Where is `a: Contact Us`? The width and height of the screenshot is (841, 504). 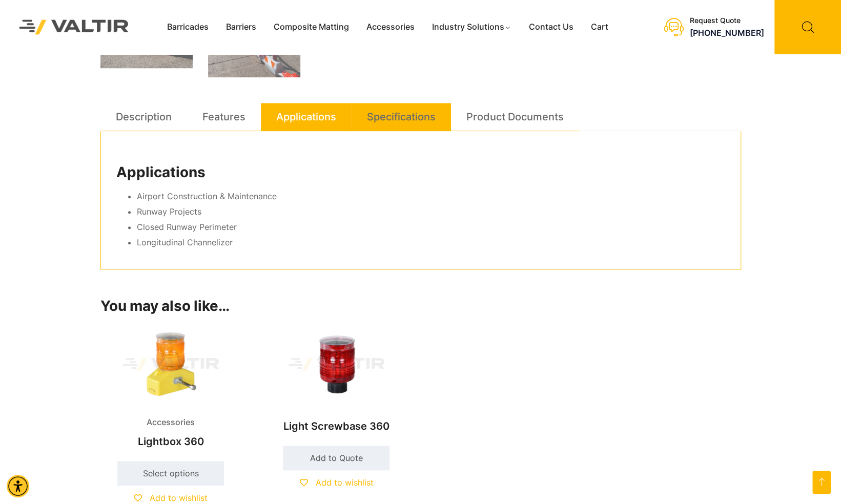 a: Contact Us is located at coordinates (550, 27).